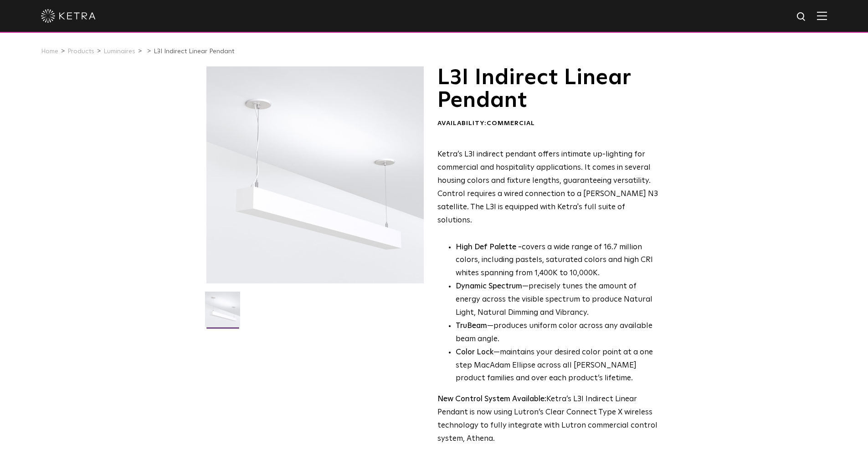 This screenshot has height=469, width=868. What do you see at coordinates (557, 333) in the screenshot?
I see `li: —produces uniform color across any available beam angle.` at bounding box center [557, 333].